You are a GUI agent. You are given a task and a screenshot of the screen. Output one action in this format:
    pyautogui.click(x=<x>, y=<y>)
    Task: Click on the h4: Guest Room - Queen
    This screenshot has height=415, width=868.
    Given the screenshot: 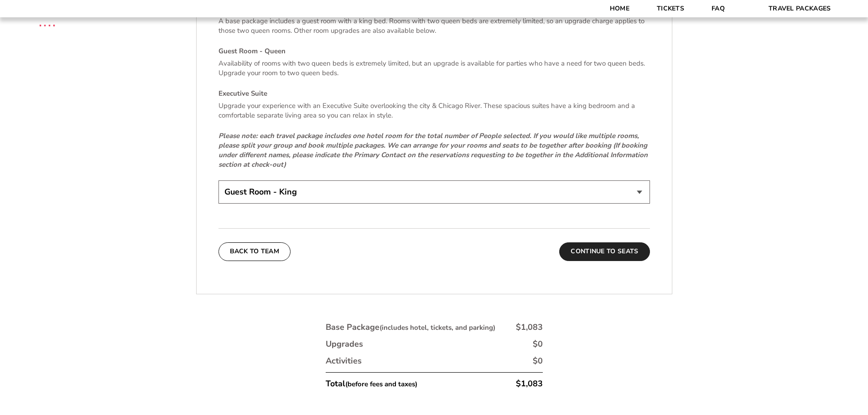 What is the action you would take?
    pyautogui.click(x=434, y=51)
    